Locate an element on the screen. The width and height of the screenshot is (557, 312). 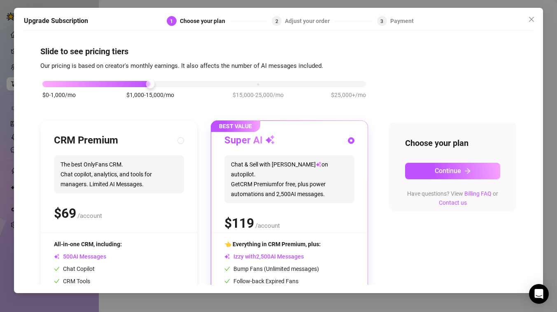
span: $0-1,000/mo is located at coordinates (59, 95).